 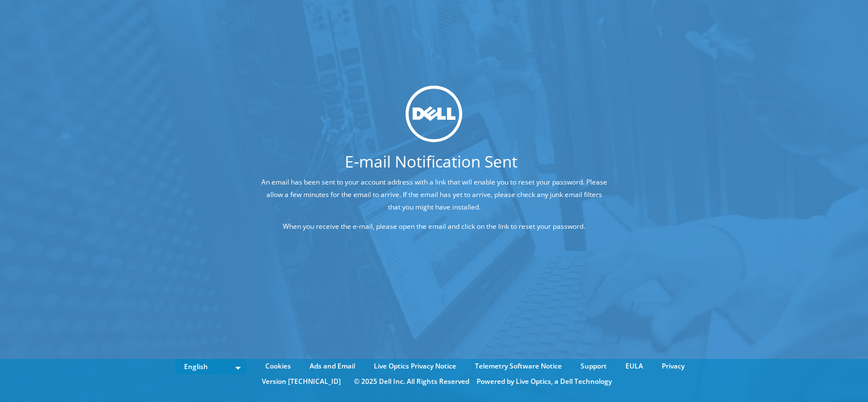 What do you see at coordinates (431, 162) in the screenshot?
I see `h1: E-mail Notification Sent` at bounding box center [431, 162].